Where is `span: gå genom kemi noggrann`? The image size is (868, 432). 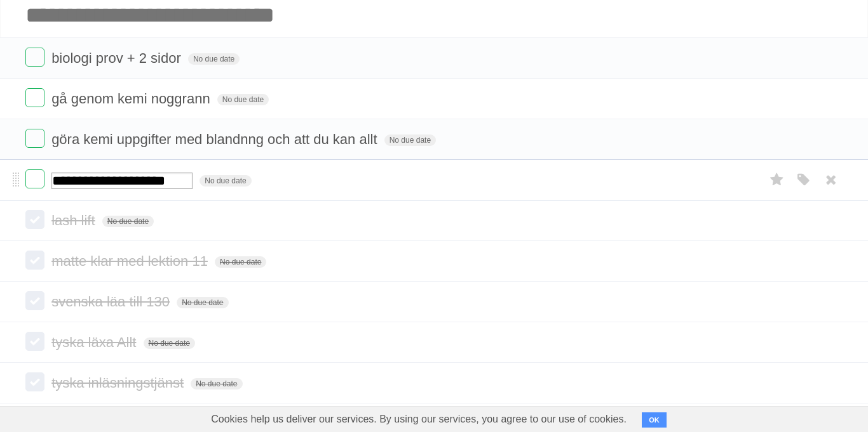 span: gå genom kemi noggrann is located at coordinates (132, 99).